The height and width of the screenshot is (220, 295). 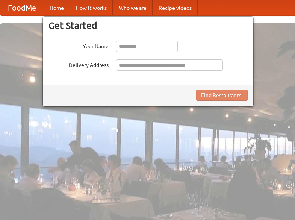 I want to click on a: Home, so click(x=57, y=8).